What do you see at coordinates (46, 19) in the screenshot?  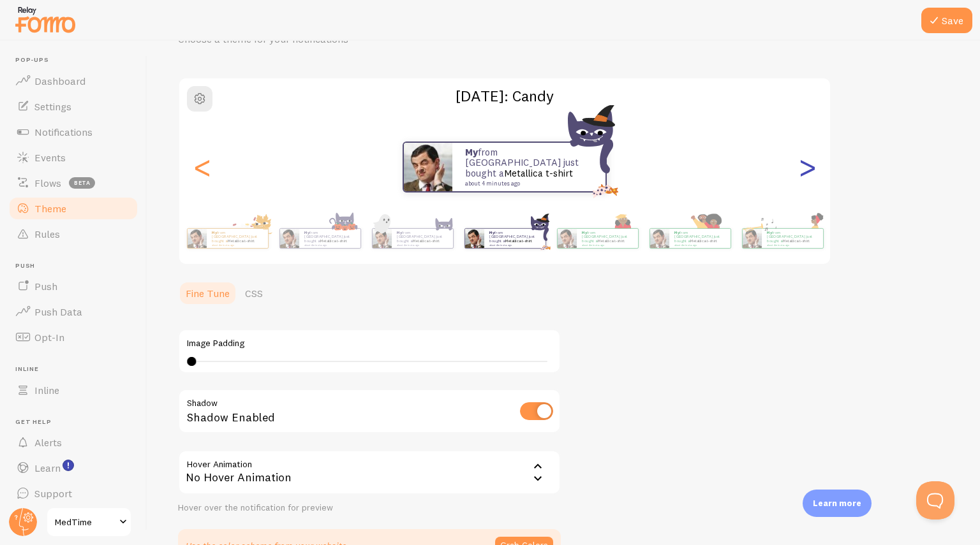 I see `img: fomo-relay-logo-orange.svg` at bounding box center [46, 19].